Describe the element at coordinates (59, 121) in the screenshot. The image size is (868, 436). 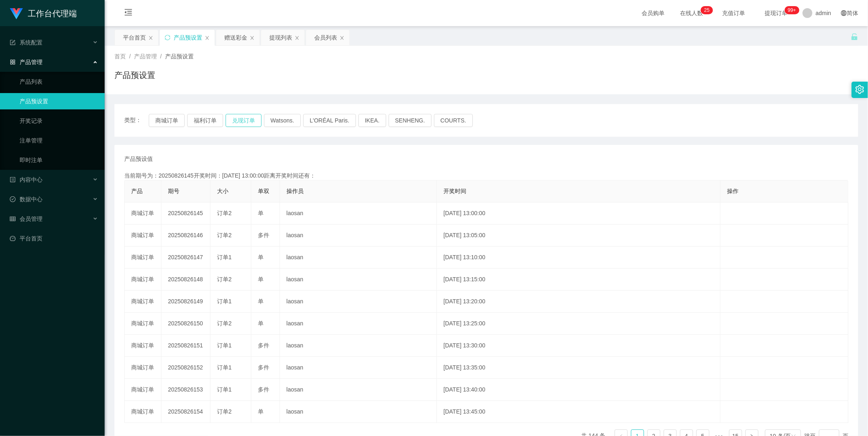
I see `a: 开奖记录` at that location.